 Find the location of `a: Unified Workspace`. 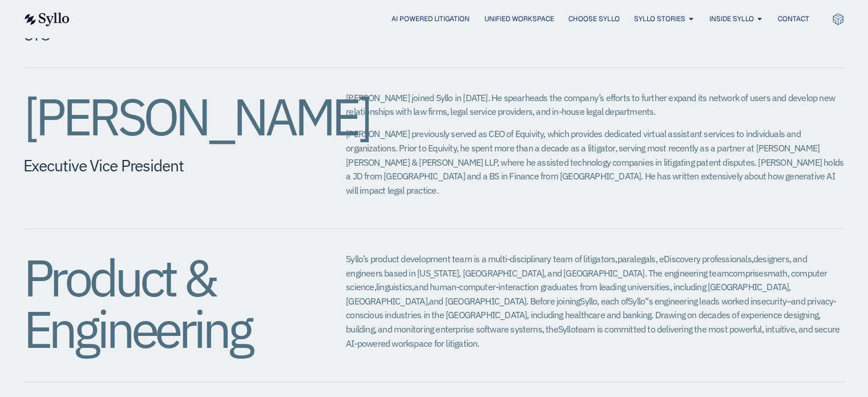

a: Unified Workspace is located at coordinates (519, 19).